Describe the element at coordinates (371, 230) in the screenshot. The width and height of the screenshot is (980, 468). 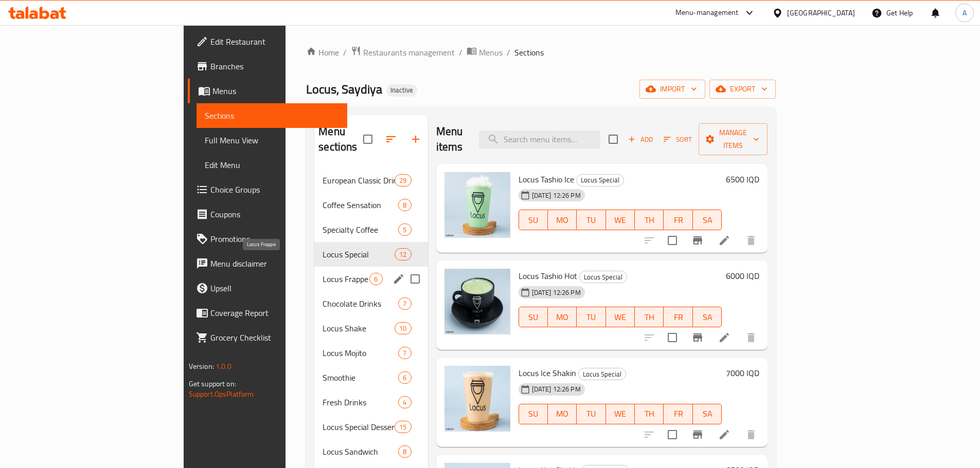
I see `div: Specialty Coffee5` at that location.